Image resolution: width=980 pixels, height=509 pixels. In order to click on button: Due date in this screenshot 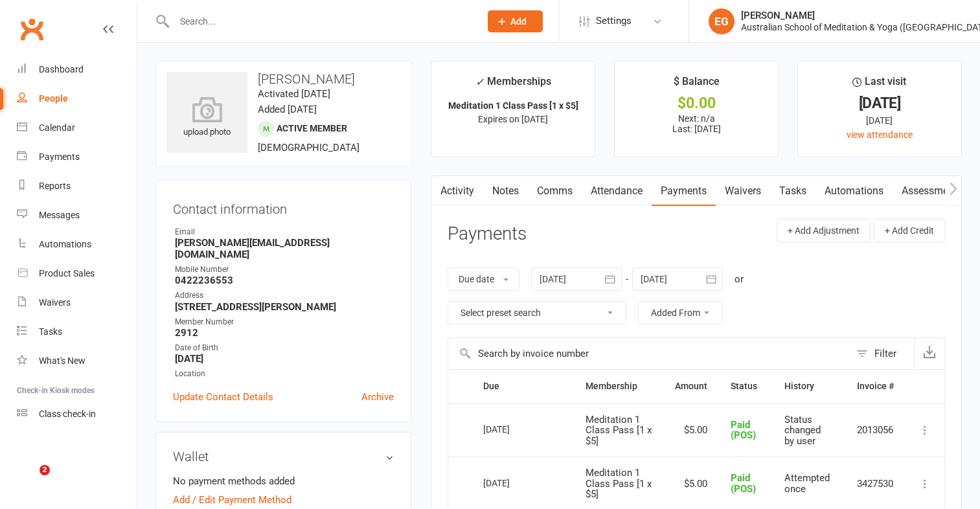, I will do `click(483, 279)`.